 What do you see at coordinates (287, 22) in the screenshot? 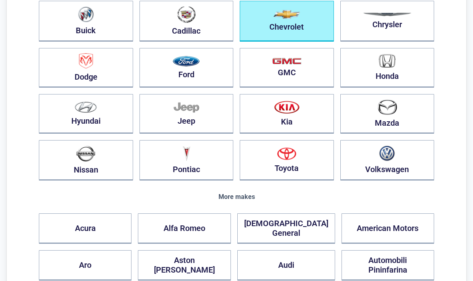
I see `button: Chevrolet` at bounding box center [287, 22].